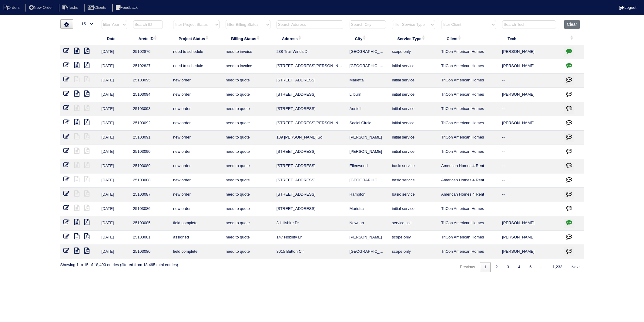  Describe the element at coordinates (368, 195) in the screenshot. I see `td: Hampton` at that location.